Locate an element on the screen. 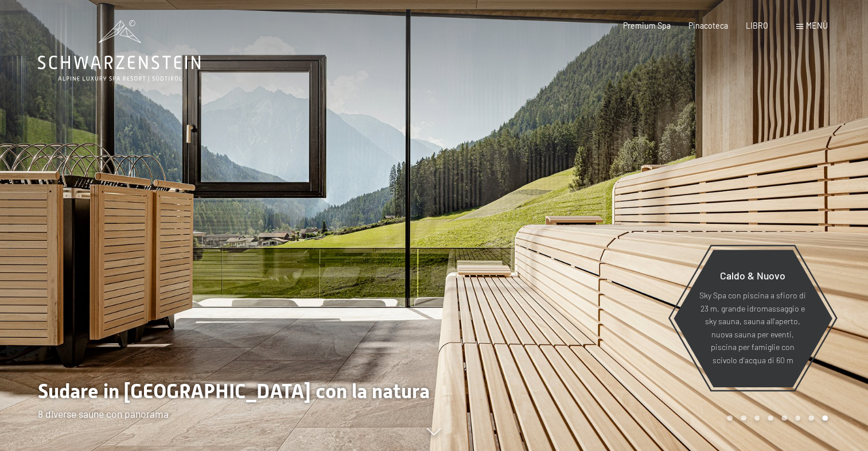 The width and height of the screenshot is (868, 451). a: Pinacoteca is located at coordinates (708, 25).